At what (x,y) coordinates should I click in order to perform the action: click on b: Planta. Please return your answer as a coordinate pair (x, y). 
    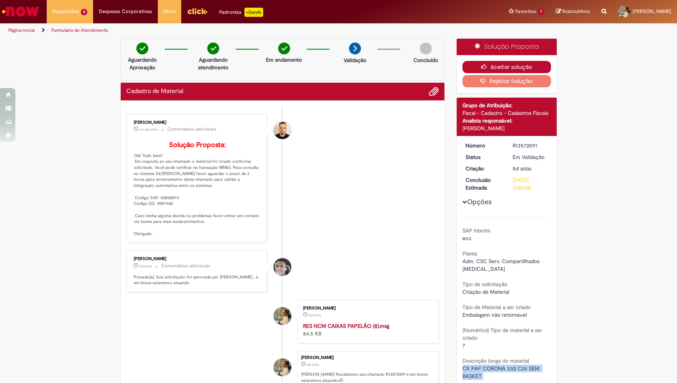
    Looking at the image, I should click on (470, 254).